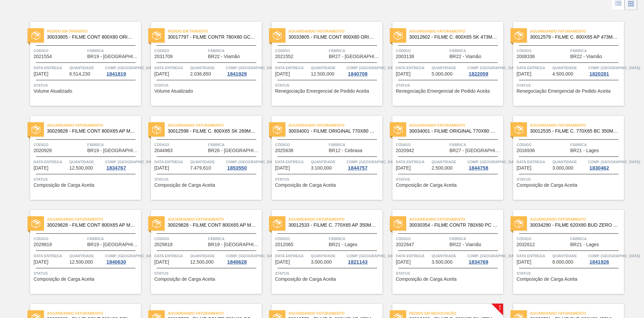  I want to click on span: 3.100,000, so click(321, 168).